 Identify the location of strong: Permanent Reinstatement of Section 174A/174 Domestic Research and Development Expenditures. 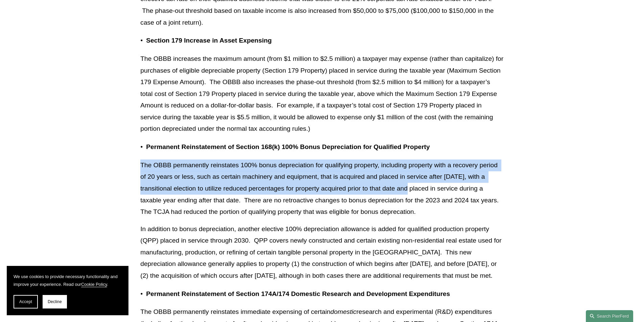
(298, 294).